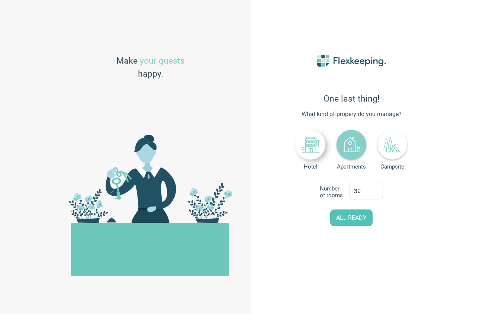 This screenshot has height=314, width=502. I want to click on span: What kind of propery do you manage?, so click(352, 114).